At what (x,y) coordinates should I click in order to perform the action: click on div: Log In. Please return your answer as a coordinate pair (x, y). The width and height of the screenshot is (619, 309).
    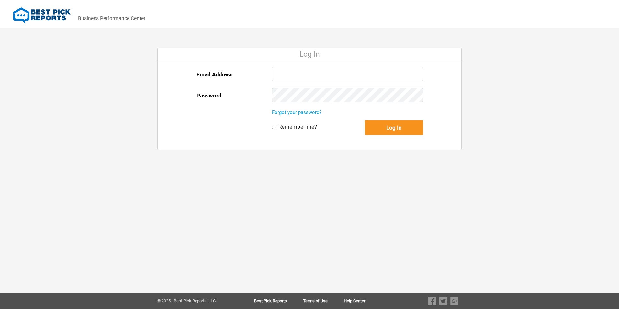
    Looking at the image, I should click on (310, 54).